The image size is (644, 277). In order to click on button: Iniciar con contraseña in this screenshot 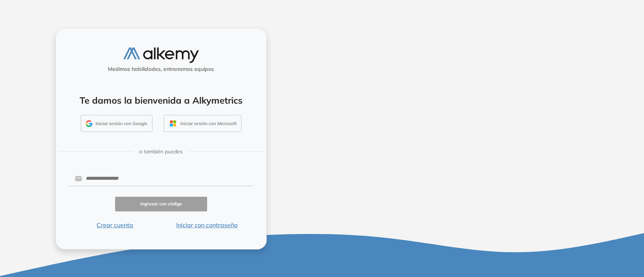, I will do `click(207, 225)`.